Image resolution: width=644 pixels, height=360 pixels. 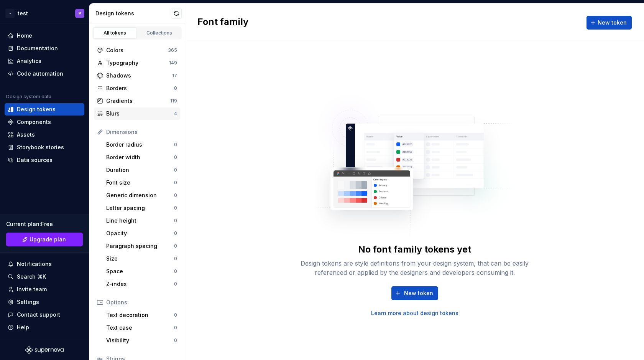 I want to click on a: Learn more about design tokens, so click(x=415, y=313).